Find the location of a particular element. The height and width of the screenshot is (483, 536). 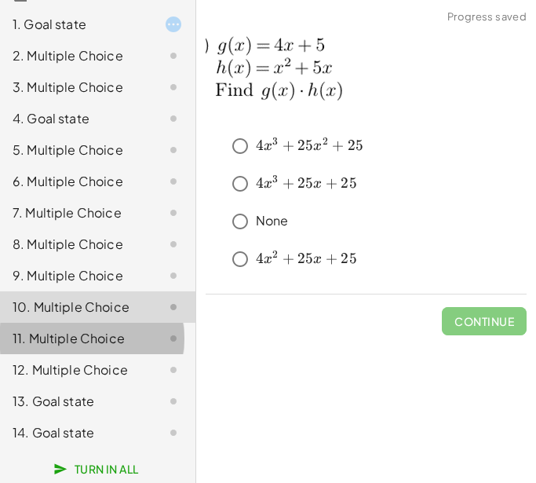

div: 5. Multiple Choice is located at coordinates (75, 150).